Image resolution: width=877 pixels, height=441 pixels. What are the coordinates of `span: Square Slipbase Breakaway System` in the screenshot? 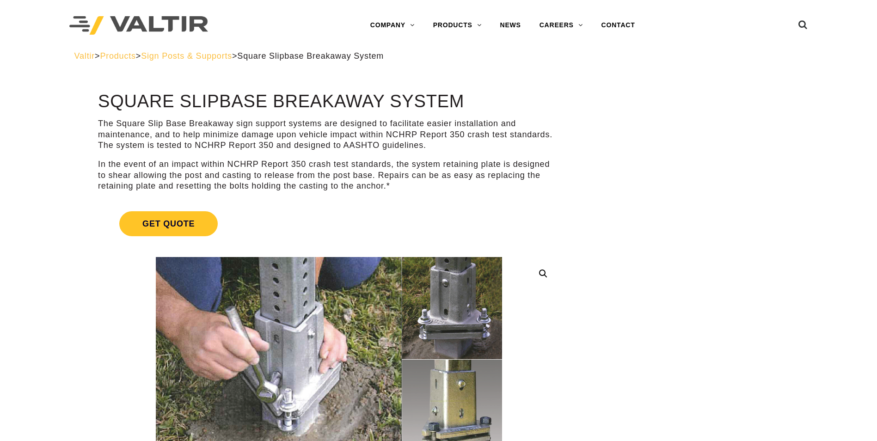 It's located at (310, 56).